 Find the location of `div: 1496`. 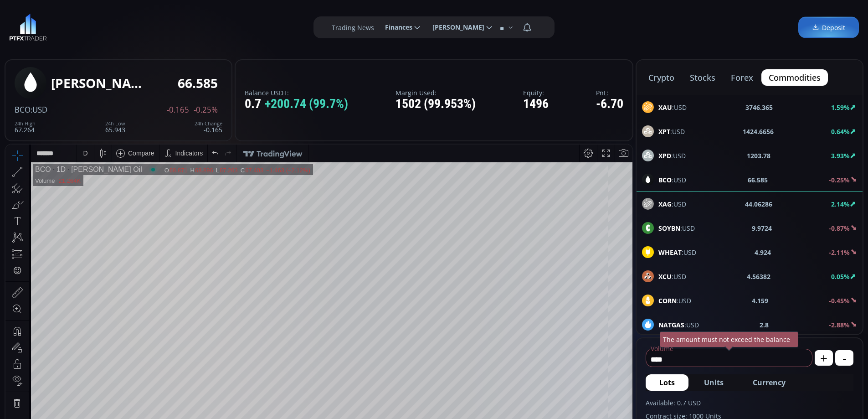

div: 1496 is located at coordinates (536, 104).